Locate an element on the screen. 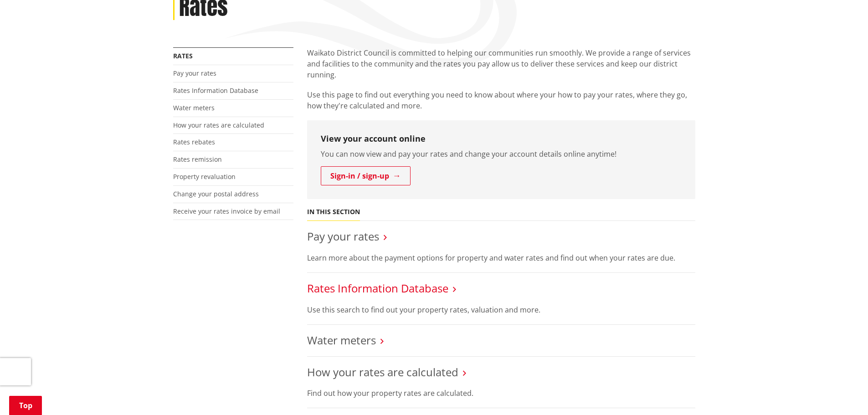  p: Use this search to find out your property rates, valuation and more. is located at coordinates (501, 309).